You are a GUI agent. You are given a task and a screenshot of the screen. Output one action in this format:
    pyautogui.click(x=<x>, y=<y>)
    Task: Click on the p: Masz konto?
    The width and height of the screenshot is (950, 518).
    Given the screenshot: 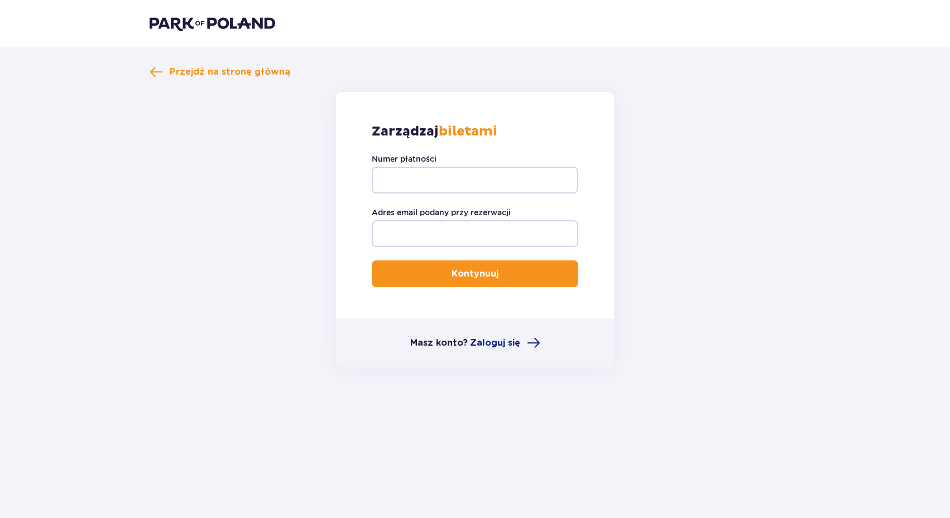 What is the action you would take?
    pyautogui.click(x=439, y=343)
    